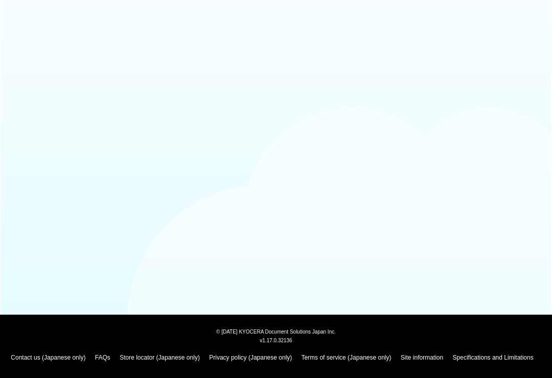  Describe the element at coordinates (103, 358) in the screenshot. I see `a: FAQs` at that location.